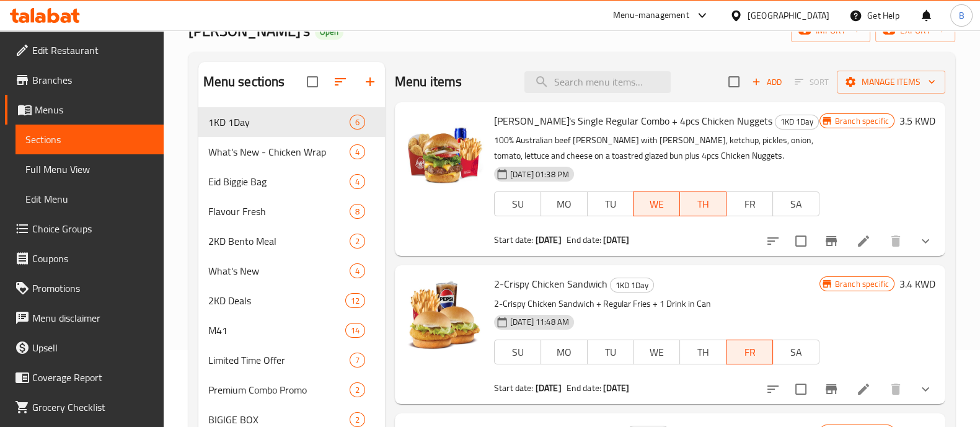 Image resolution: width=980 pixels, height=427 pixels. I want to click on div: Premium Combo Promo2, so click(291, 390).